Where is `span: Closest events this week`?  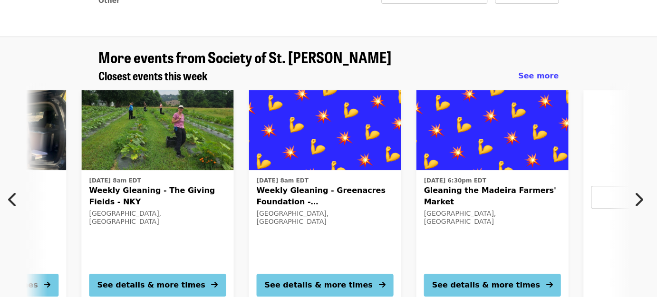
span: Closest events this week is located at coordinates (153, 75).